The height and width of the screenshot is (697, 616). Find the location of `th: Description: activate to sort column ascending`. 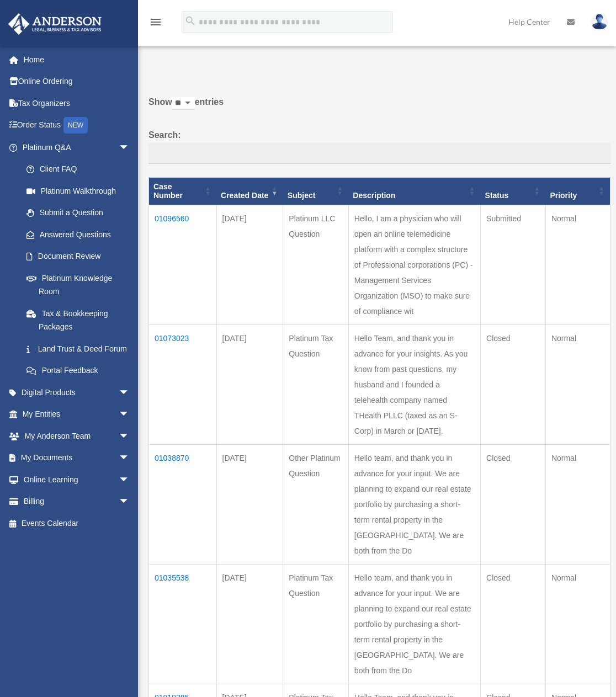

th: Description: activate to sort column ascending is located at coordinates (414, 191).